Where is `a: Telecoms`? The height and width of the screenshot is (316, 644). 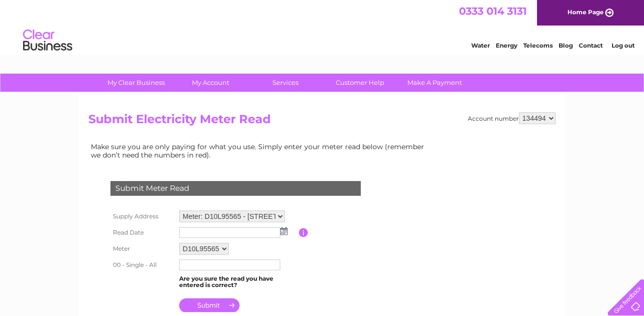
a: Telecoms is located at coordinates (539, 45).